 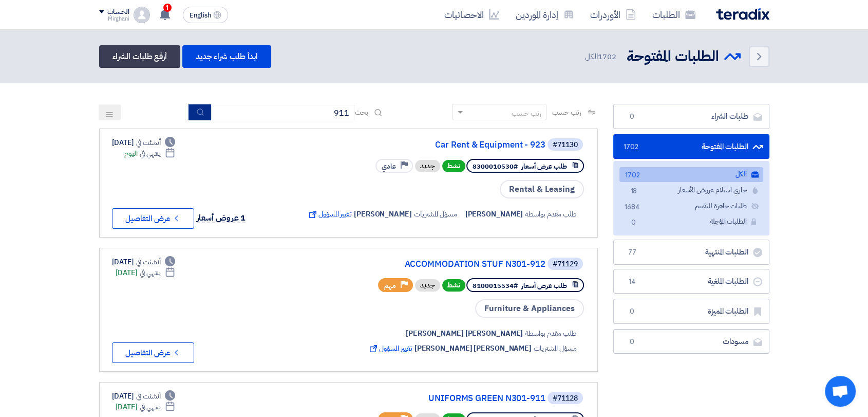 What do you see at coordinates (496, 166) in the screenshot?
I see `span: #8300010530` at bounding box center [496, 166].